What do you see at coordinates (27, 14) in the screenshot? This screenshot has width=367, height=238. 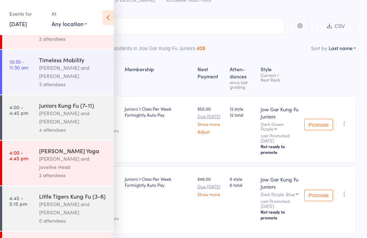 I see `div: Events for` at bounding box center [27, 14].